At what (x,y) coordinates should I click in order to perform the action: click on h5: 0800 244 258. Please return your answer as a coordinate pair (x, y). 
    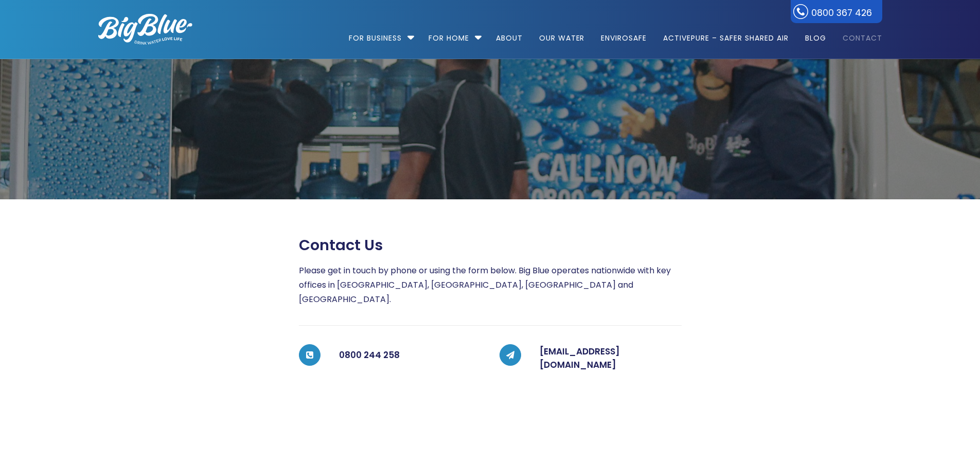
    Looking at the image, I should click on (410, 356).